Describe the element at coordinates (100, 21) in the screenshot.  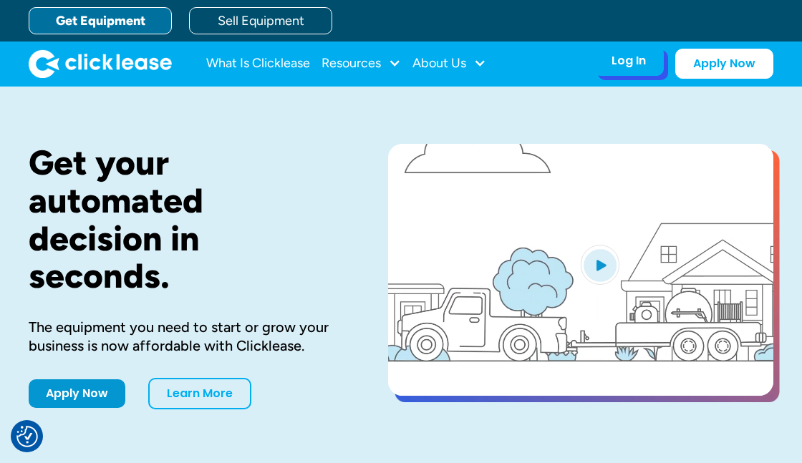
I see `a: Get Equipment` at that location.